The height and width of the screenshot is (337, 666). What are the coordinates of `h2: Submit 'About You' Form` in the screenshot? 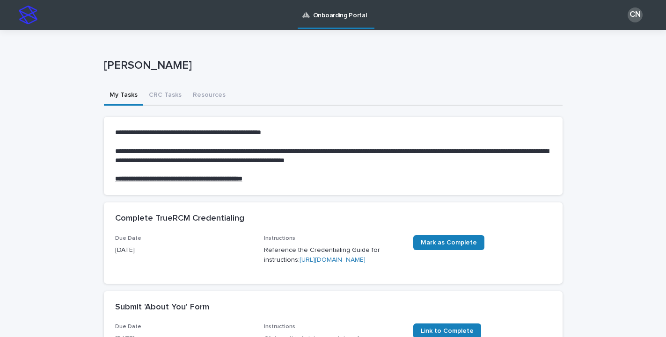 It's located at (162, 308).